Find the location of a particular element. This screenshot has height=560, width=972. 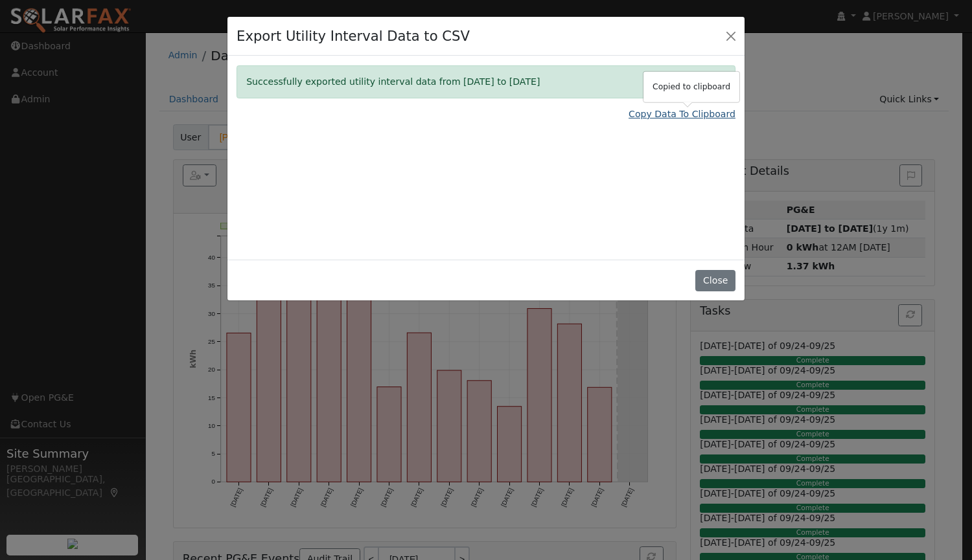

div: Copied to clipboard is located at coordinates (692, 87).